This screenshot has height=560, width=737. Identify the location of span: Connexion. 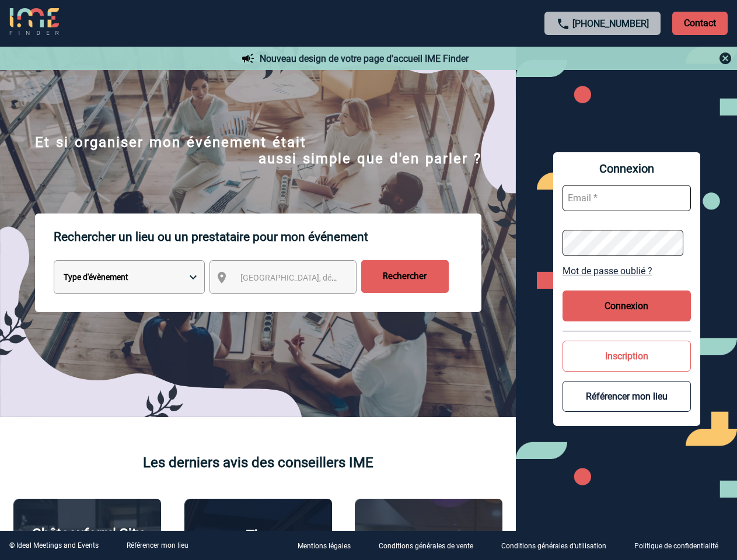
(627, 169).